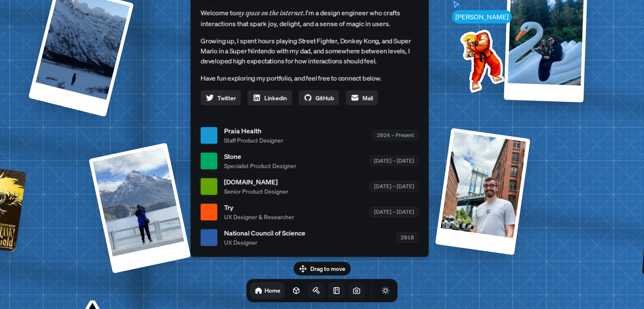 Image resolution: width=644 pixels, height=309 pixels. What do you see at coordinates (386, 291) in the screenshot?
I see `button: Toggle Theme` at bounding box center [386, 291].